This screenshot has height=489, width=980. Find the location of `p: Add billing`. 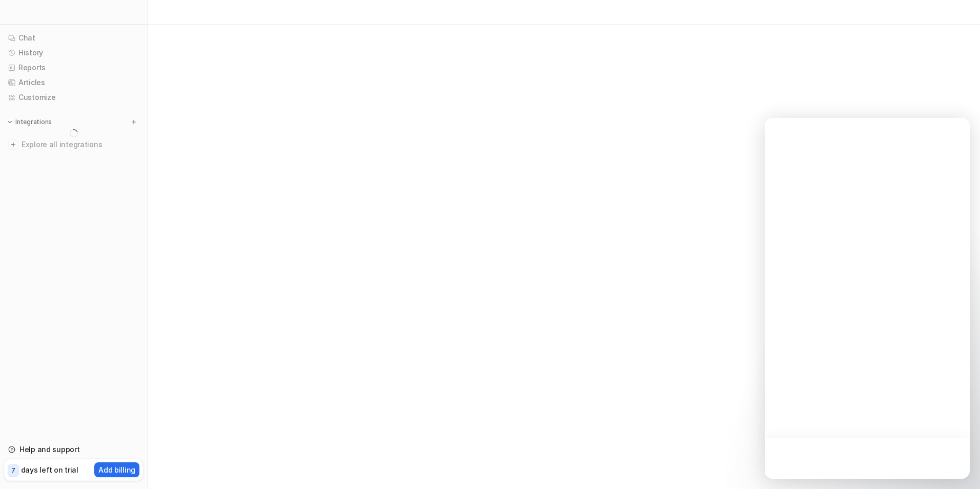

p: Add billing is located at coordinates (117, 469).